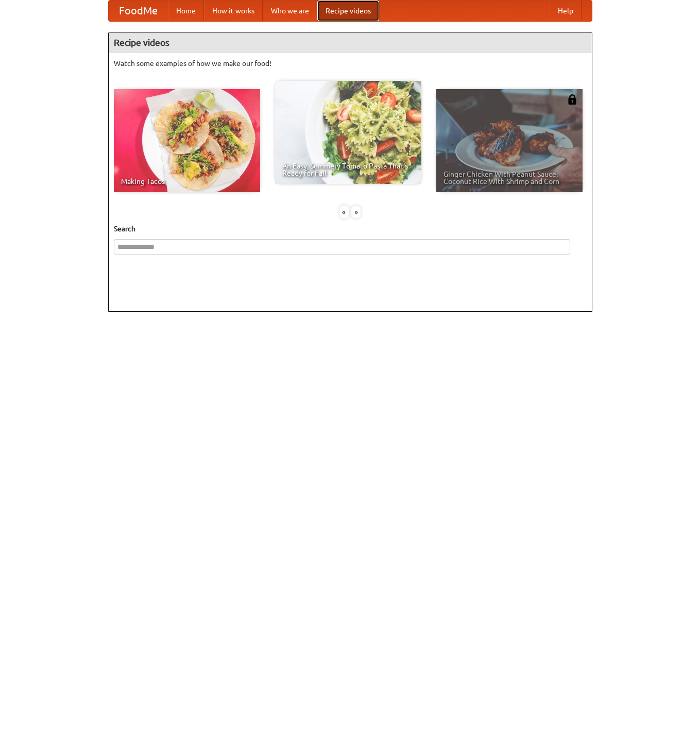 Image resolution: width=700 pixels, height=729 pixels. Describe the element at coordinates (233, 11) in the screenshot. I see `a: How it works` at that location.